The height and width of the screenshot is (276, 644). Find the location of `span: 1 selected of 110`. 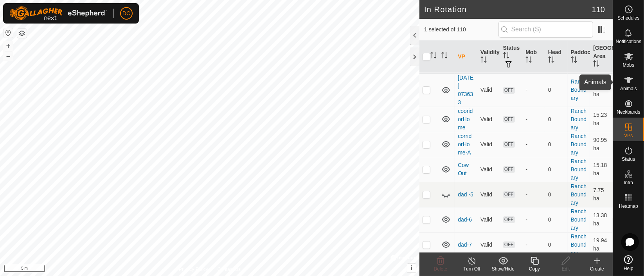

span: 1 selected of 110 is located at coordinates (461, 30).